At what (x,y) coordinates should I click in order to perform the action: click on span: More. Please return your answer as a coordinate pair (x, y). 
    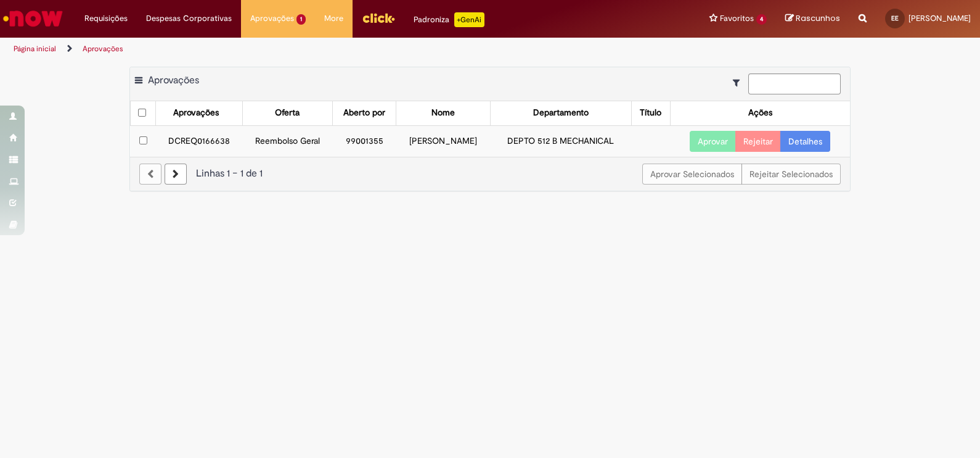
    Looking at the image, I should click on (334, 18).